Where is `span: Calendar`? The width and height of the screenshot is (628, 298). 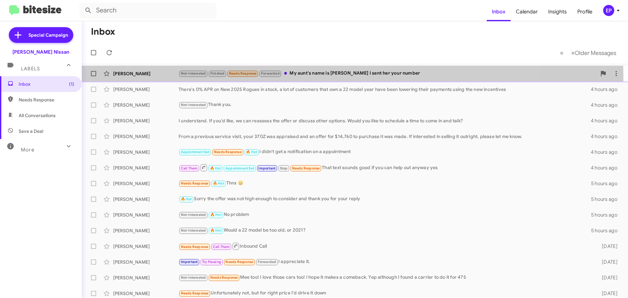 span: Calendar is located at coordinates (526, 12).